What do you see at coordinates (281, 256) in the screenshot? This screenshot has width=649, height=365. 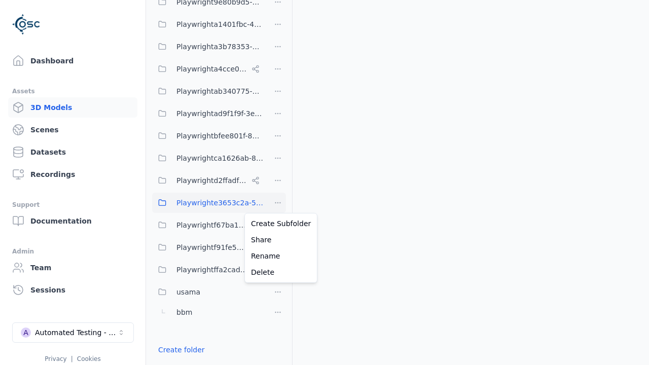 I see `div: Rename` at bounding box center [281, 256].